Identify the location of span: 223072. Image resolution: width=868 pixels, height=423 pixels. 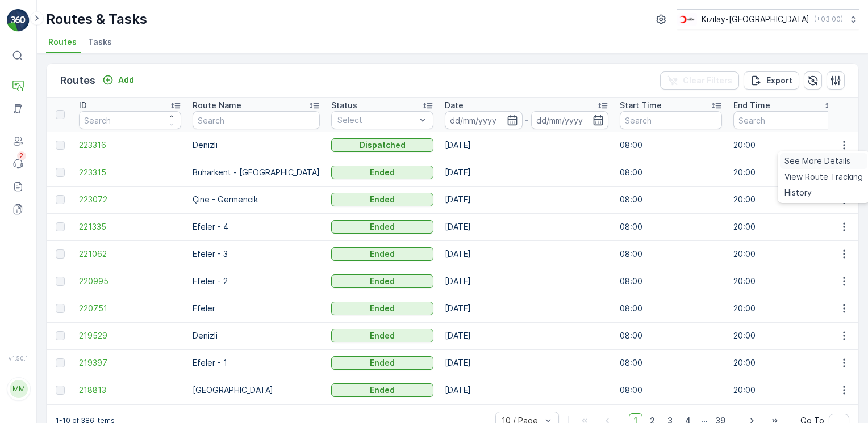
(130, 200).